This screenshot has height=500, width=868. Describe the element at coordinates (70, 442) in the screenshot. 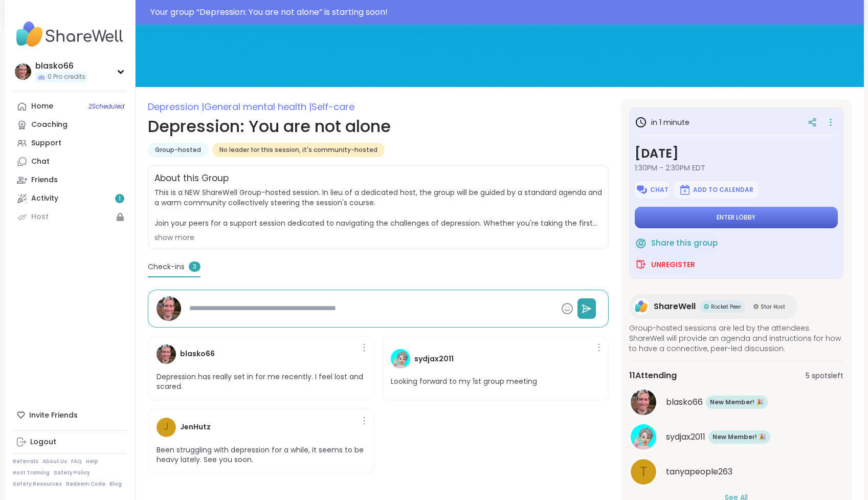

I see `a: Logout` at that location.